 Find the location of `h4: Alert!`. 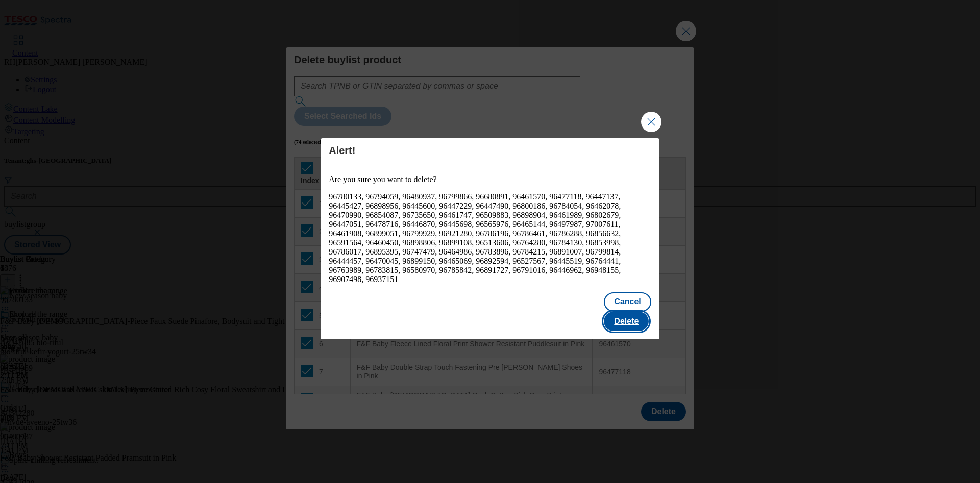

h4: Alert! is located at coordinates (490, 151).